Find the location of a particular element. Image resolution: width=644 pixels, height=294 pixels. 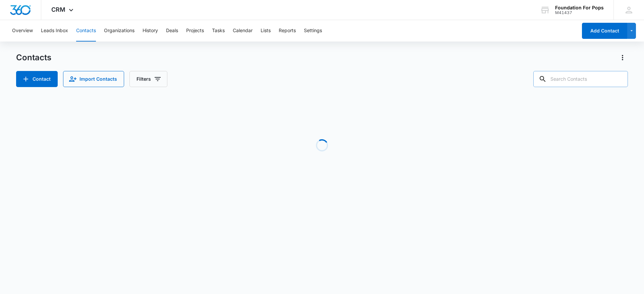

button: Import Contacts is located at coordinates (94, 79).